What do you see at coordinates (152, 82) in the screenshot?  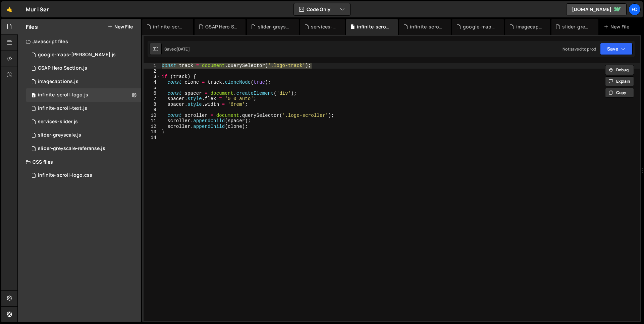 I see `div: 4` at bounding box center [152, 82].